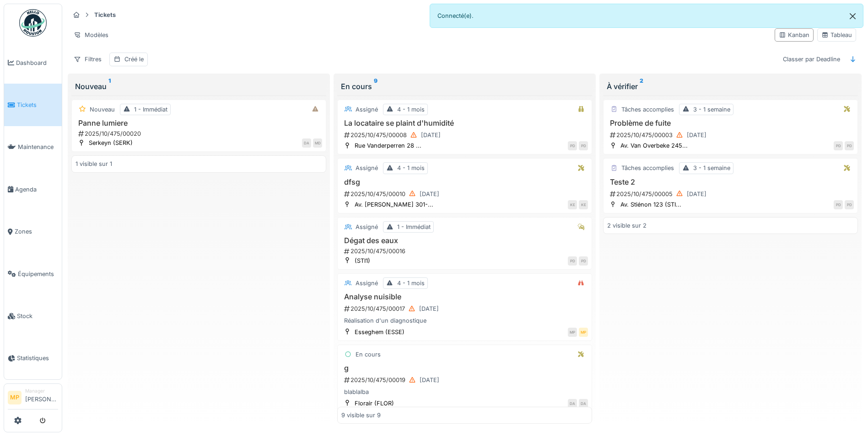 This screenshot has height=436, width=868. I want to click on div: Modèles, so click(91, 35).